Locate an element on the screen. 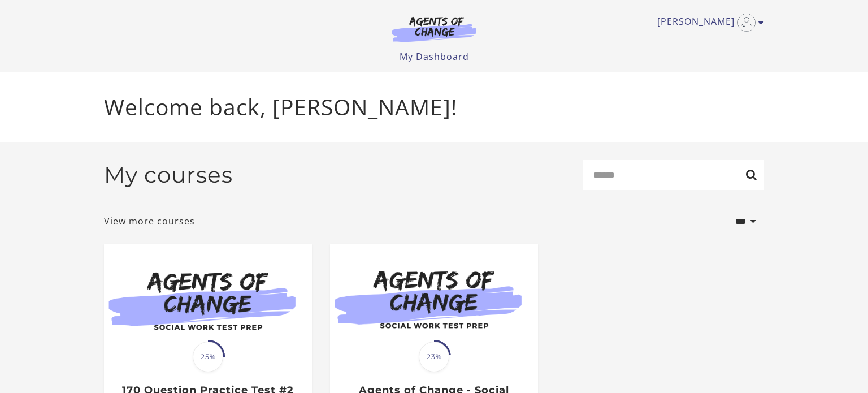 Image resolution: width=868 pixels, height=393 pixels. img: Agents of Change Logo is located at coordinates (434, 29).